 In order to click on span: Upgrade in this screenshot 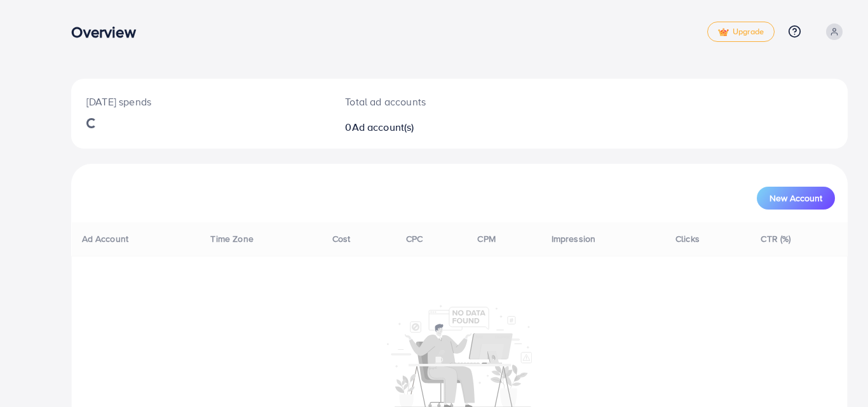, I will do `click(741, 32)`.